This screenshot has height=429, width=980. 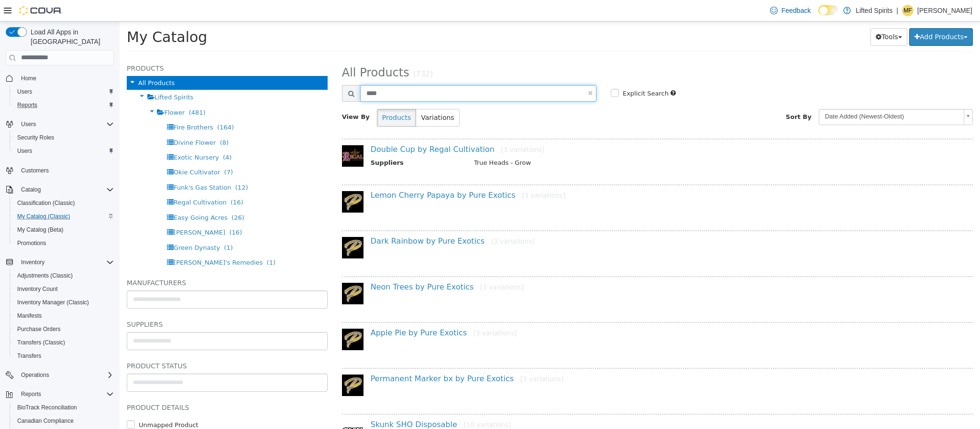 What do you see at coordinates (37, 289) in the screenshot?
I see `a: Inventory Count` at bounding box center [37, 289].